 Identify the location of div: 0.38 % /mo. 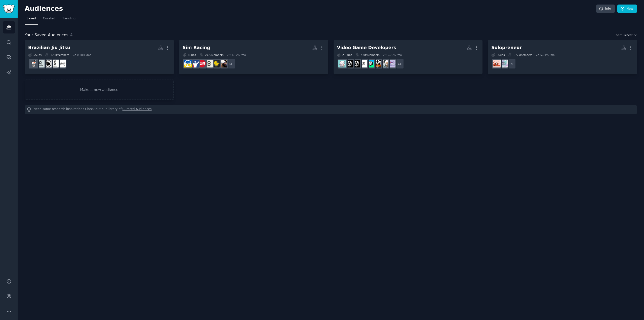
(84, 55).